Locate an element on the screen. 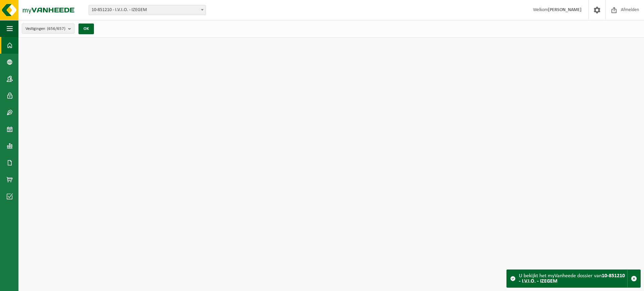 The height and width of the screenshot is (291, 644). strong: 10-851210 - I.V.I.O. - IZEGEM is located at coordinates (572, 278).